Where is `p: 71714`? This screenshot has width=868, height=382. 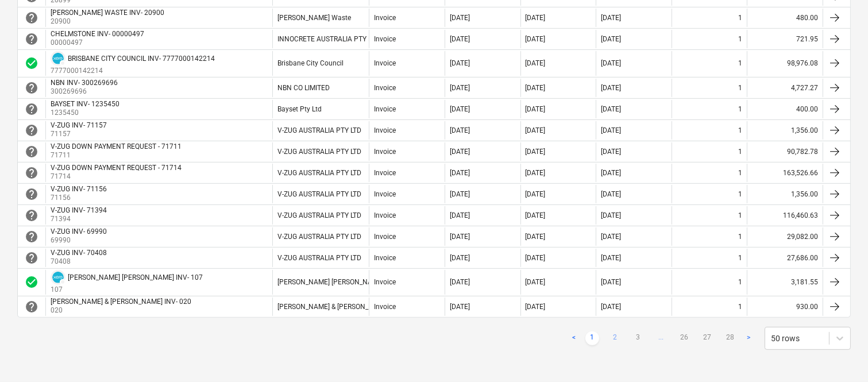 p: 71714 is located at coordinates (117, 176).